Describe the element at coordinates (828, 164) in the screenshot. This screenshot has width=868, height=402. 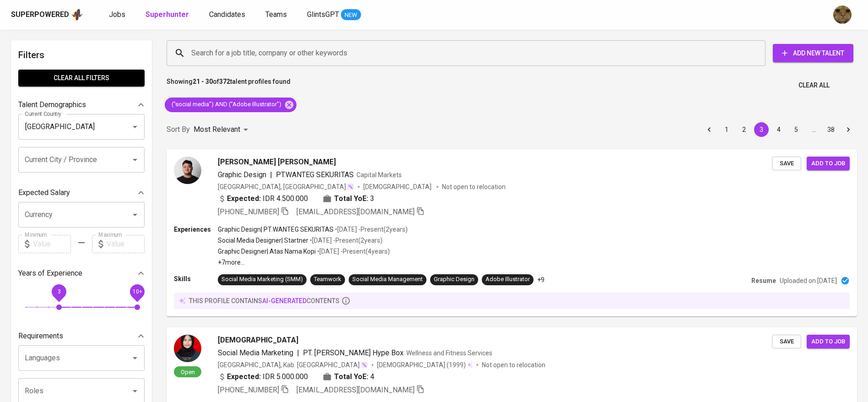
I see `span: Add to job` at that location.